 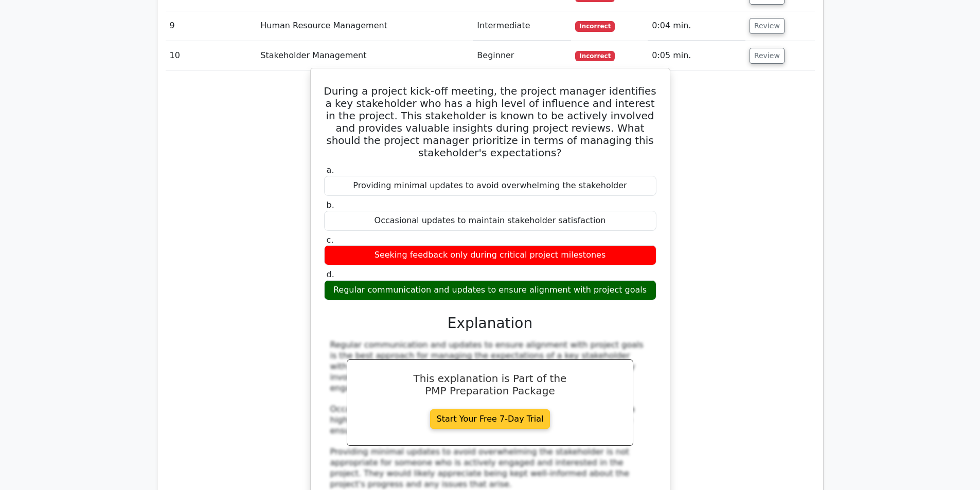 I want to click on span: d., so click(x=331, y=274).